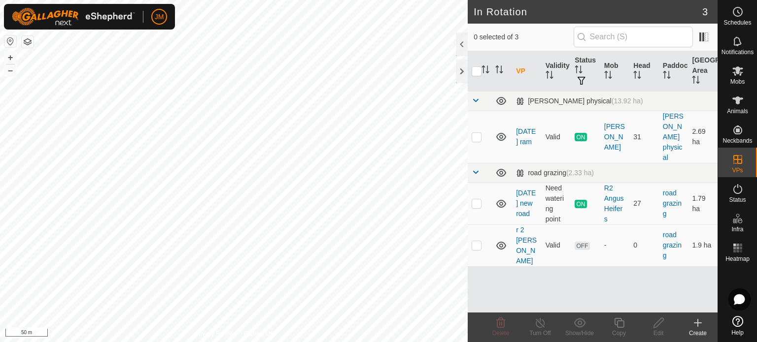 The width and height of the screenshot is (757, 342). Describe the element at coordinates (737, 333) in the screenshot. I see `span: Help` at that location.